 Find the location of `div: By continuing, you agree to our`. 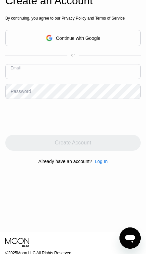

div: By continuing, you agree to our is located at coordinates (73, 18).